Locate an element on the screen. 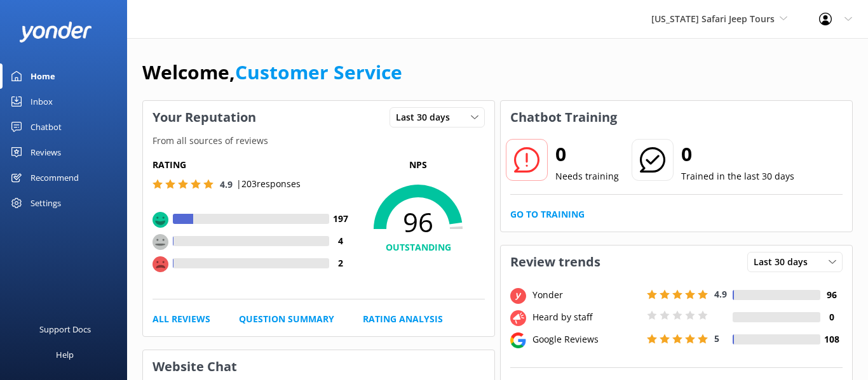  img: yonder-white-logo.png is located at coordinates (56, 32).